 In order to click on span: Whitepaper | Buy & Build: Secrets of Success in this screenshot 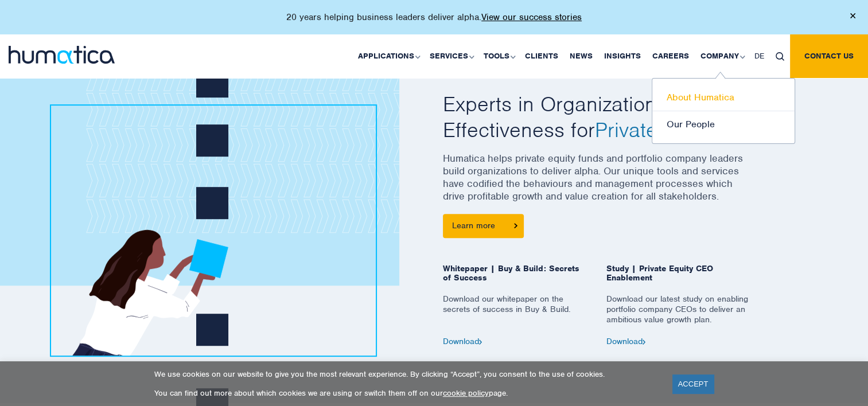, I will do `click(516, 279)`.